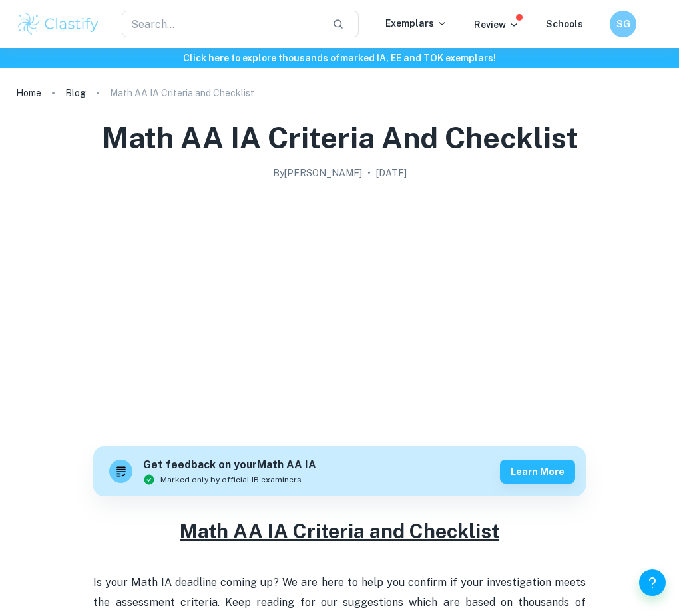 The width and height of the screenshot is (679, 616). I want to click on h1: Math AA IA Criteria and Checklist, so click(340, 138).